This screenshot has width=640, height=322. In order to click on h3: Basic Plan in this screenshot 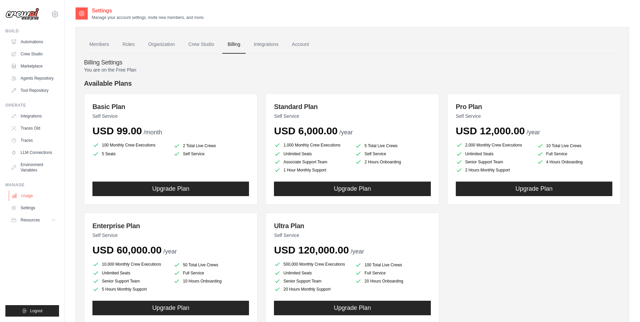, I will do `click(171, 107)`.